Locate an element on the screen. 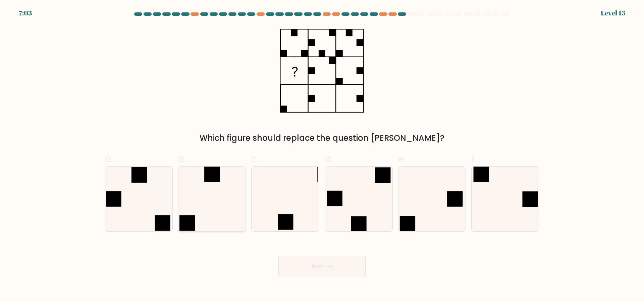 The image size is (644, 302). div: 7:03 is located at coordinates (25, 13).